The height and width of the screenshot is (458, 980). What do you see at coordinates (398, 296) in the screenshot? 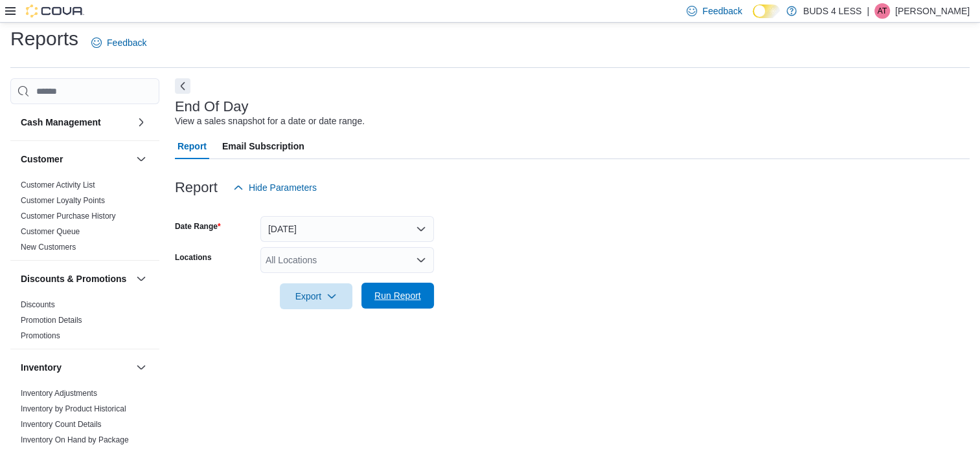
I see `span: Run Report` at bounding box center [398, 296].